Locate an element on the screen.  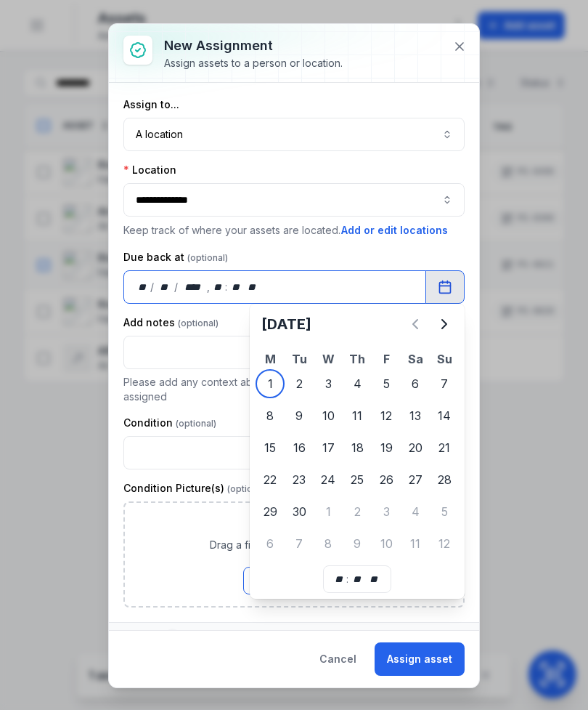
div: Sunday 28 September 2025 is located at coordinates (444, 480).